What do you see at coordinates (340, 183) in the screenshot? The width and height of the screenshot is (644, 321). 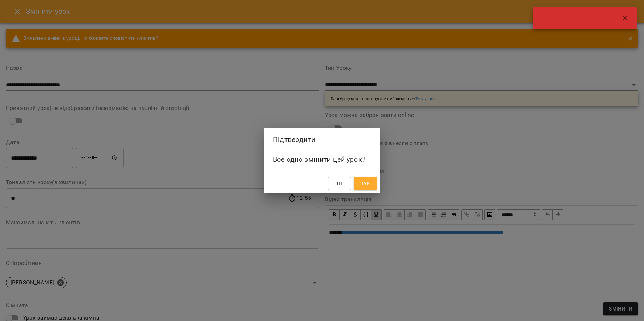 I see `button: Ні` at bounding box center [340, 183].